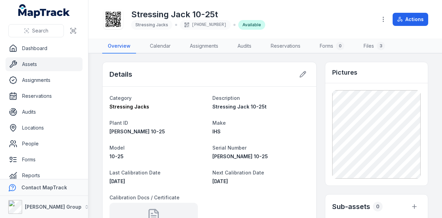 The height and width of the screenshot is (218, 442). I want to click on time: 14/02/2026, 12:00:00 am, so click(220, 181).